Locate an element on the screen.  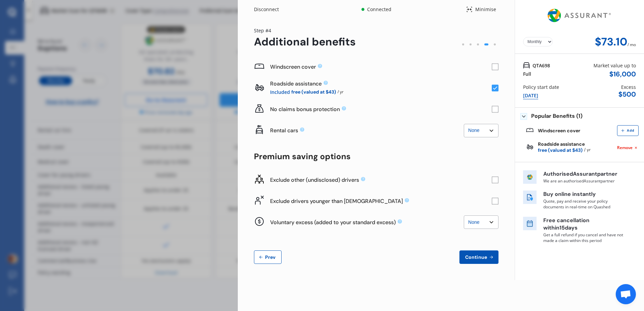
div: Full is located at coordinates (527, 73).